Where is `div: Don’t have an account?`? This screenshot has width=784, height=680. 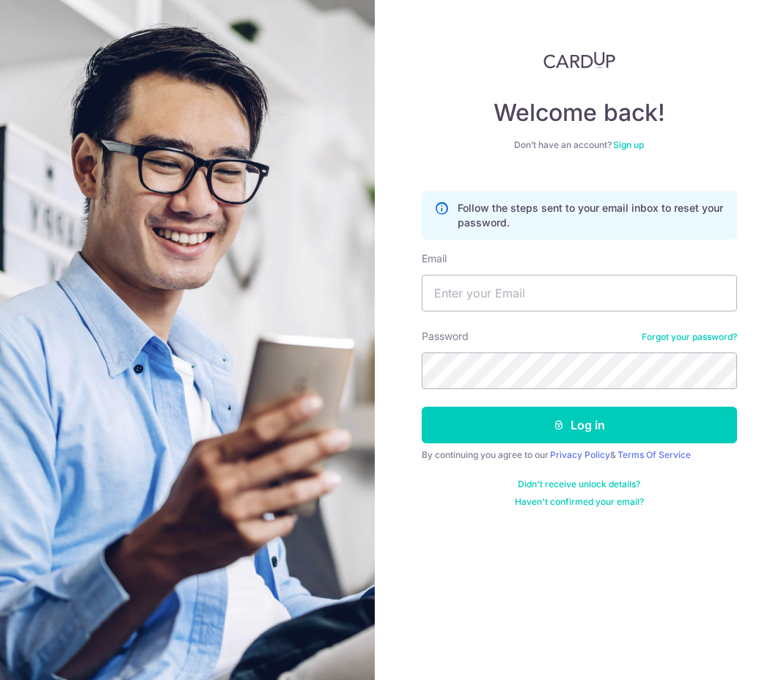
div: Don’t have an account? is located at coordinates (580, 145).